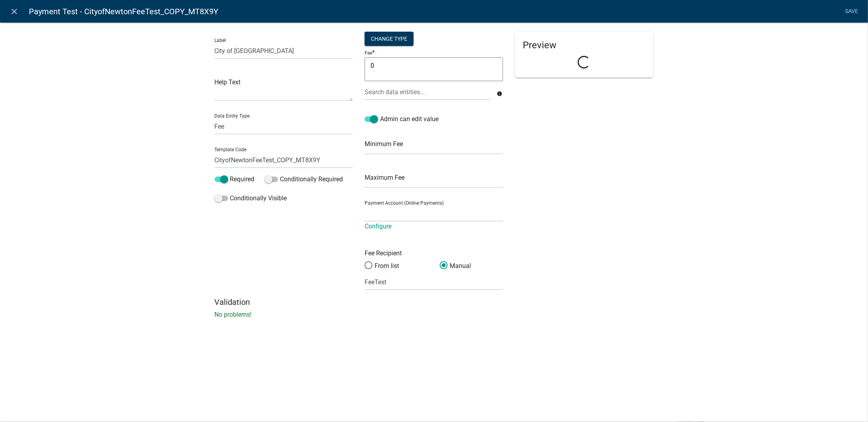  Describe the element at coordinates (251, 198) in the screenshot. I see `label: Conditionally Visible` at that location.